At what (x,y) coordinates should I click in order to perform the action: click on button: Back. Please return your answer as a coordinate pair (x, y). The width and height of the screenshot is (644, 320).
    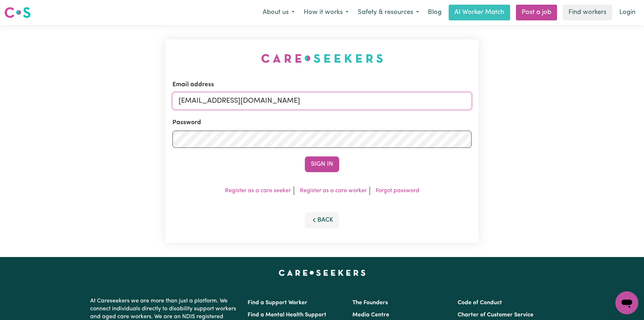
    Looking at the image, I should click on (322, 220).